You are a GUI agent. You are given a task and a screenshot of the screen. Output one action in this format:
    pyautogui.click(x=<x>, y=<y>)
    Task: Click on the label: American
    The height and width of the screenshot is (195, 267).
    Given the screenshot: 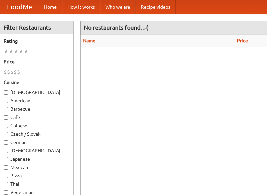 What is the action you would take?
    pyautogui.click(x=37, y=101)
    